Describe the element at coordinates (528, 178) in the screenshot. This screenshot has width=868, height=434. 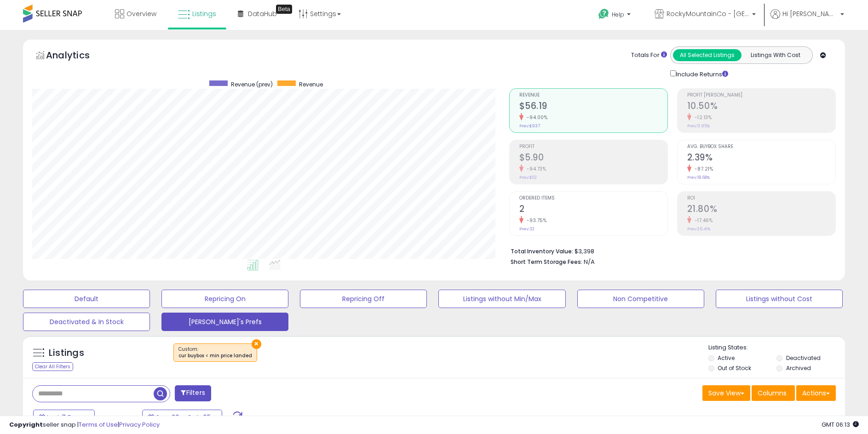
I see `small: Prev: $112` at that location.